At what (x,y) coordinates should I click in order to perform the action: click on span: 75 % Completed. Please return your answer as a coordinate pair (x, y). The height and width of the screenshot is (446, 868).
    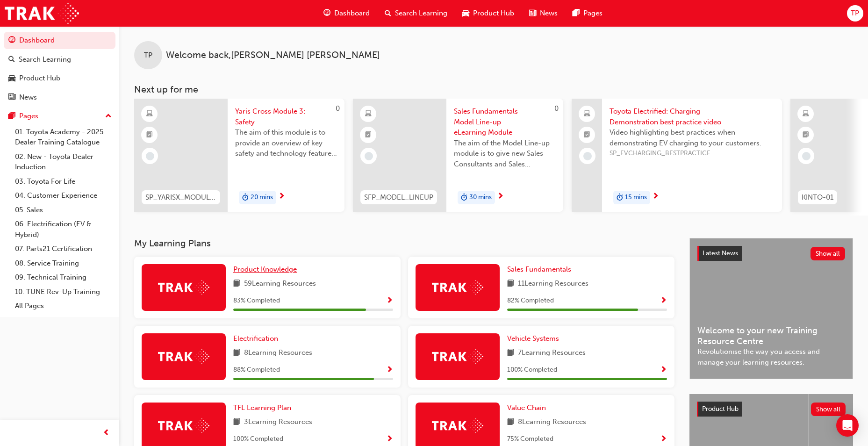
    Looking at the image, I should click on (530, 439).